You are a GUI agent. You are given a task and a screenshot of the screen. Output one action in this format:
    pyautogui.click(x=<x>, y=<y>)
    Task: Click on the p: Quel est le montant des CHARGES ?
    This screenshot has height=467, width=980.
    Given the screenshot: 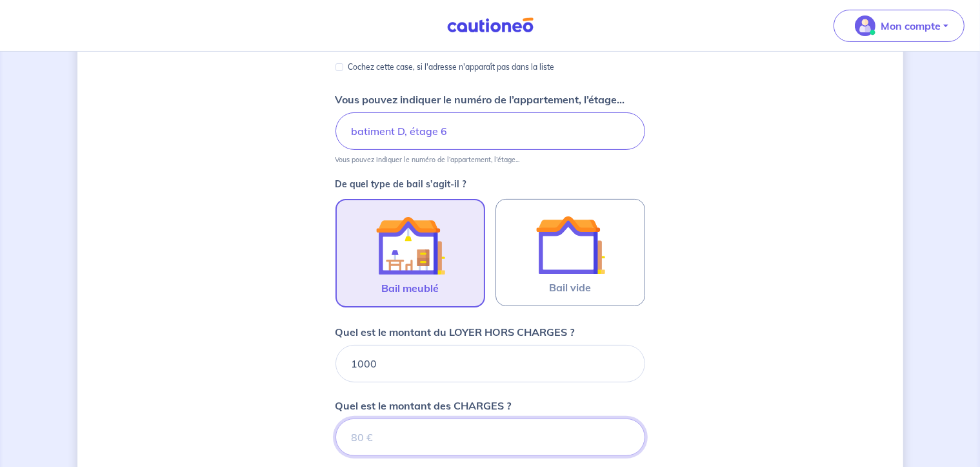 What is the action you would take?
    pyautogui.click(x=423, y=405)
    